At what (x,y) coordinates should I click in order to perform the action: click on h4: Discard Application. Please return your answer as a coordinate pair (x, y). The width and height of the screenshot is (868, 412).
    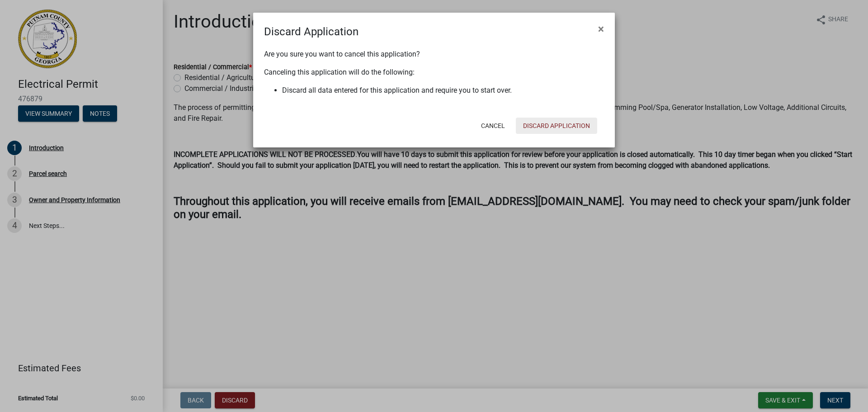
    Looking at the image, I should click on (311, 31).